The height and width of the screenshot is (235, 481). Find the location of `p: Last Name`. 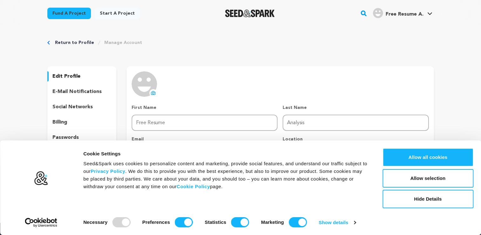

p: Last Name is located at coordinates (356, 108).